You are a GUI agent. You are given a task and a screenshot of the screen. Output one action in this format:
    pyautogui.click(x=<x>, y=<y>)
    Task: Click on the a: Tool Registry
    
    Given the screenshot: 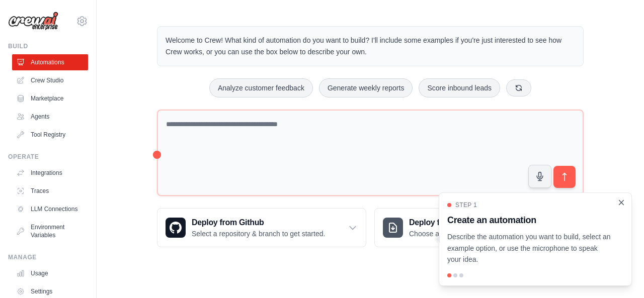 What is the action you would take?
    pyautogui.click(x=50, y=135)
    